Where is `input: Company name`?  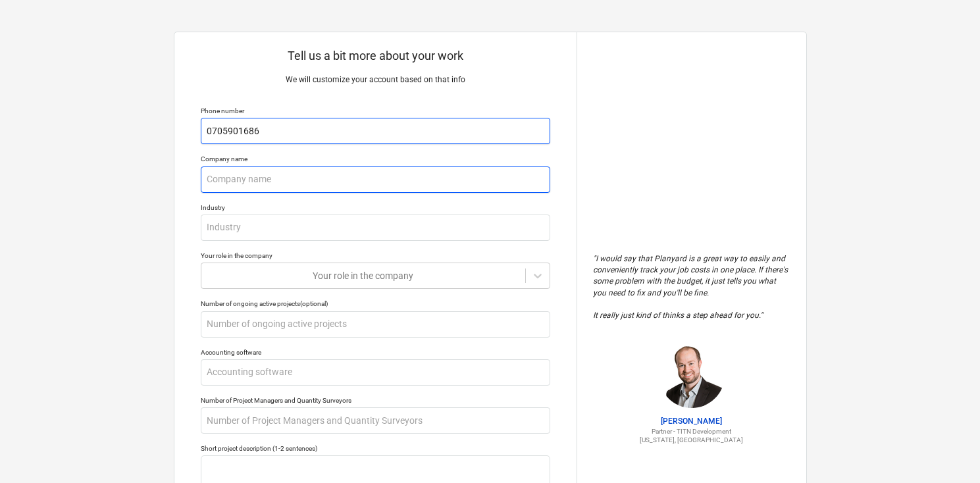 input: Company name is located at coordinates (375, 180).